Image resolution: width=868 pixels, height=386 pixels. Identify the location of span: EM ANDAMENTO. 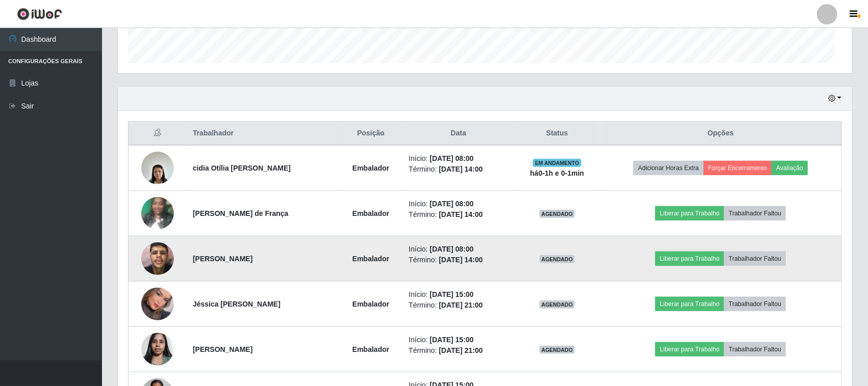
(557, 163).